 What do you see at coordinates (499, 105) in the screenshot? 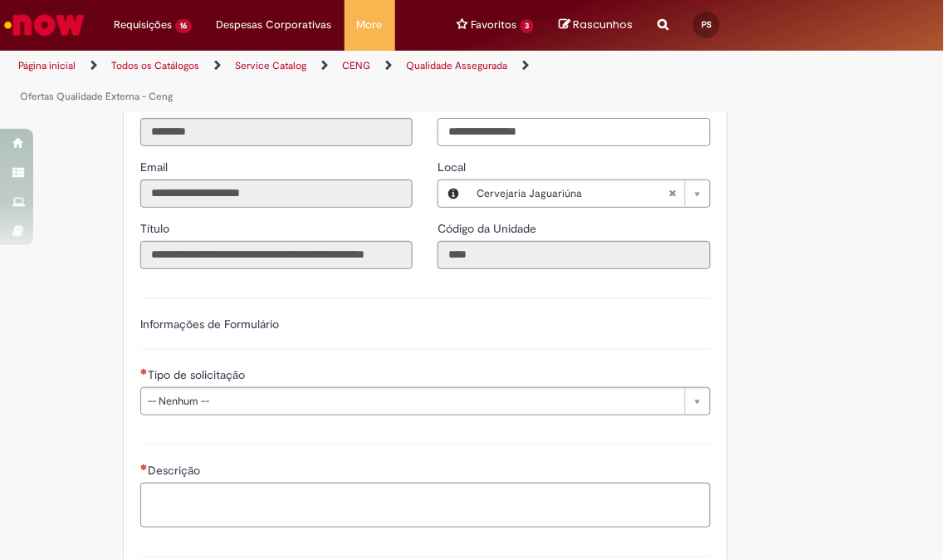
I see `span: Telefone de Contato` at bounding box center [499, 105].